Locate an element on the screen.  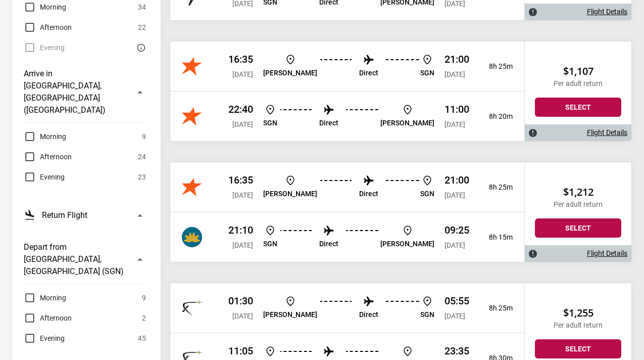
p: 11:05 is located at coordinates (241, 351).